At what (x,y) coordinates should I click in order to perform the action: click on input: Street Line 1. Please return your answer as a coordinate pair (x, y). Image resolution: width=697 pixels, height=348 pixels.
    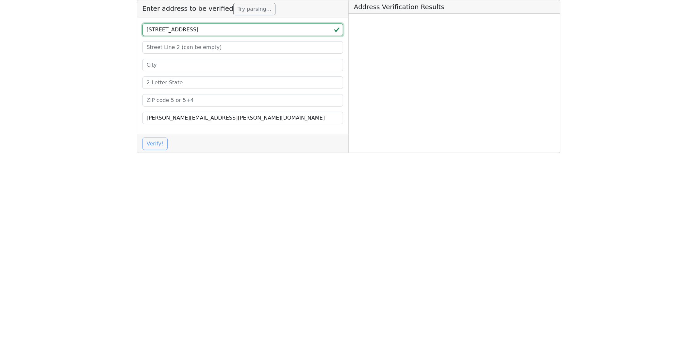
    Looking at the image, I should click on (243, 30).